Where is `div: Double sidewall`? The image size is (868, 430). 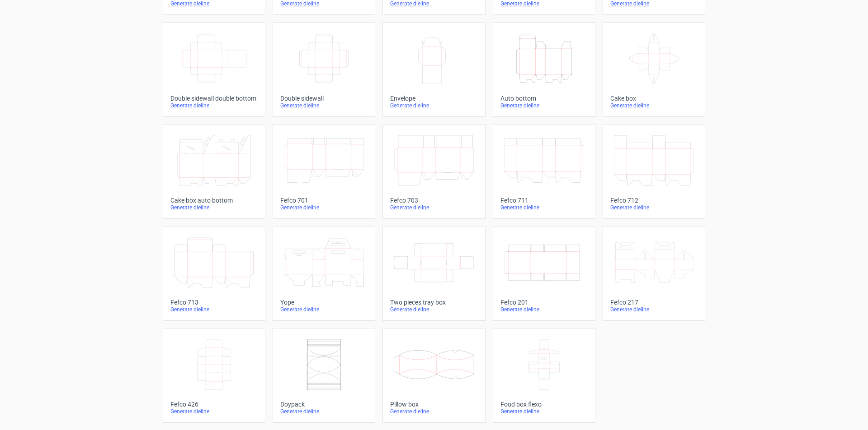
div: Double sidewall is located at coordinates (324, 98).